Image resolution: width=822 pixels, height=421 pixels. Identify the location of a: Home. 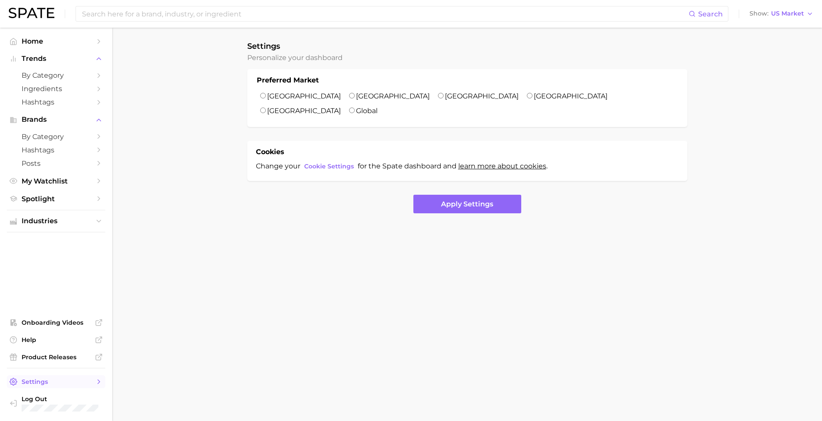
(56, 41).